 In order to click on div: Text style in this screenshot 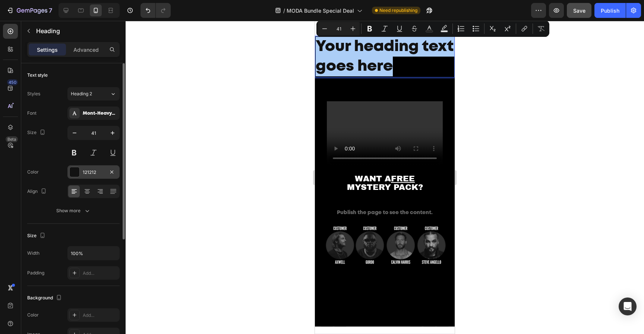, I will do `click(37, 75)`.